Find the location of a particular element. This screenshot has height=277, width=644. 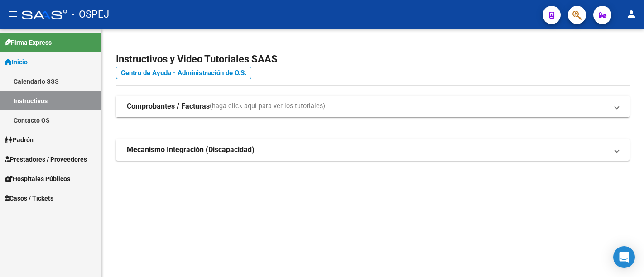

span: (haga click aquí para ver los tutoriales) is located at coordinates (268, 106).